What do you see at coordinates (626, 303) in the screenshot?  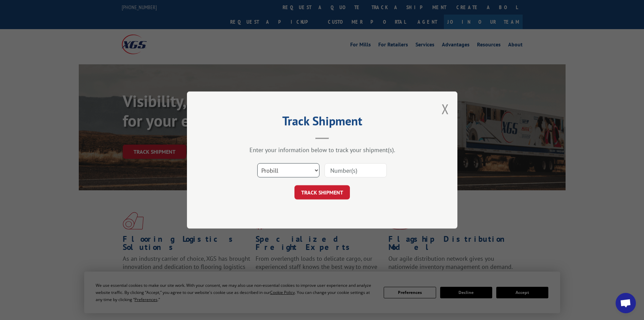 I see `div: Open chat` at bounding box center [626, 303].